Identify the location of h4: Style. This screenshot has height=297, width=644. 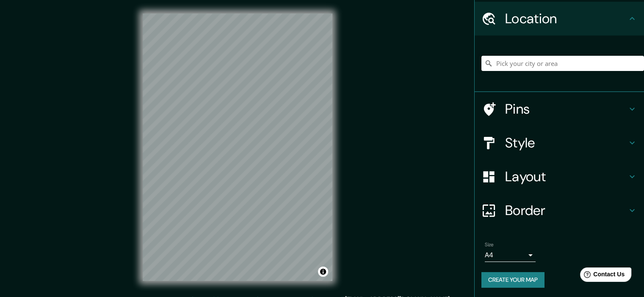
(566, 143).